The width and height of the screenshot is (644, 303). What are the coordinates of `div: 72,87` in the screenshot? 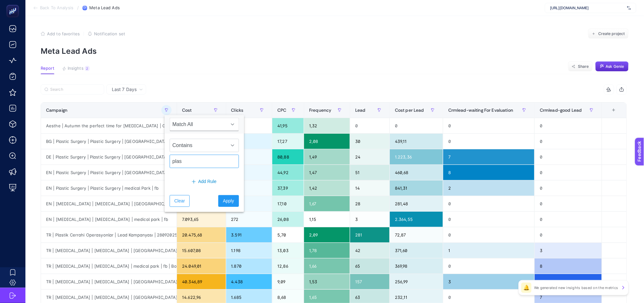 It's located at (416, 235).